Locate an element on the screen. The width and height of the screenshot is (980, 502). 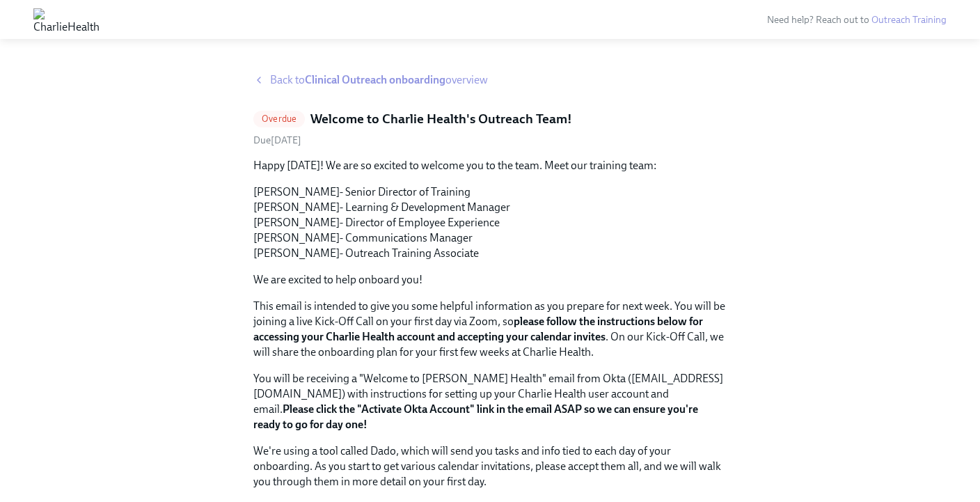
span: Need help? Reach out to is located at coordinates (857, 19).